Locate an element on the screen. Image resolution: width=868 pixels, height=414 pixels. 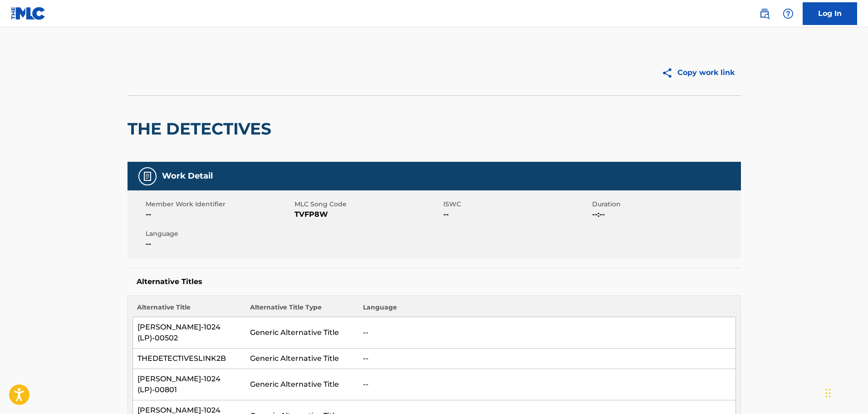
img: help is located at coordinates (788, 13).